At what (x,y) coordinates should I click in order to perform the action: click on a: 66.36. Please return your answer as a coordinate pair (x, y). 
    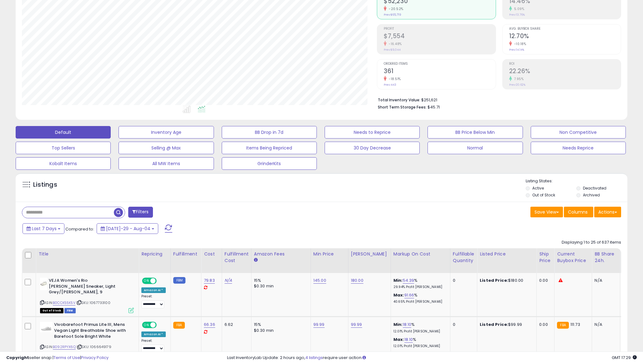
    Looking at the image, I should click on (210, 324).